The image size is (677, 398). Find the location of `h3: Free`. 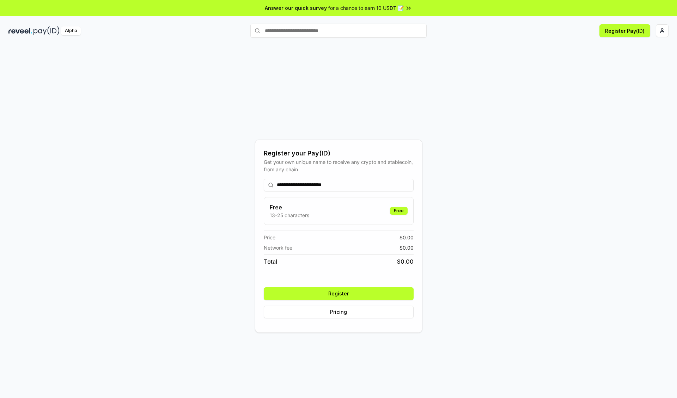

h3: Free is located at coordinates (289, 207).